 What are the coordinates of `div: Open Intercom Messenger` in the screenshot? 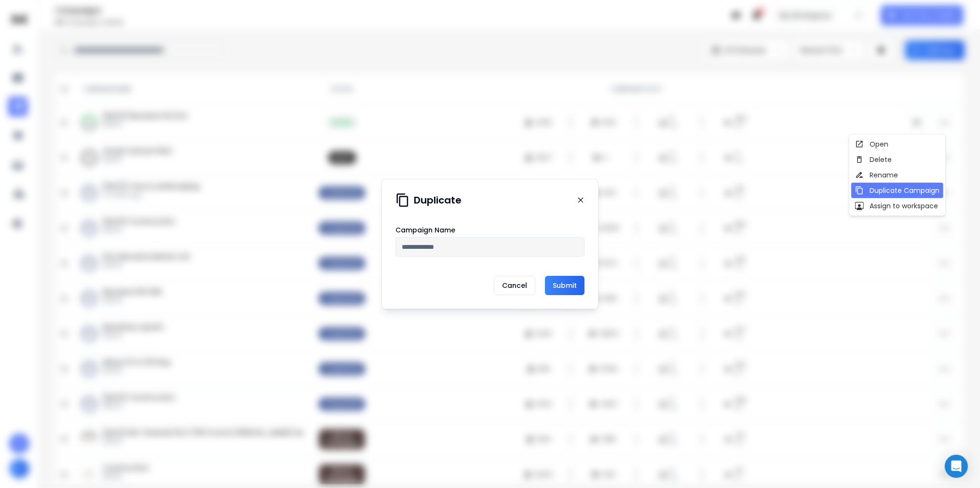 It's located at (957, 466).